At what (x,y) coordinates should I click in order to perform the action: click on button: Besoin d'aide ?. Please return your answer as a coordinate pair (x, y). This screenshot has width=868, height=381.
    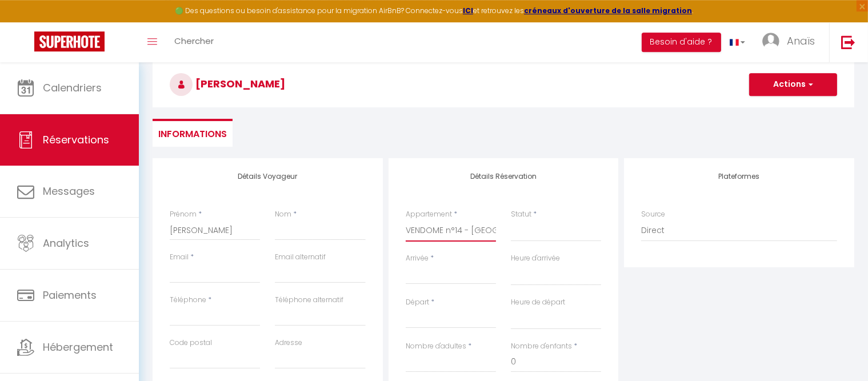
    Looking at the image, I should click on (681, 42).